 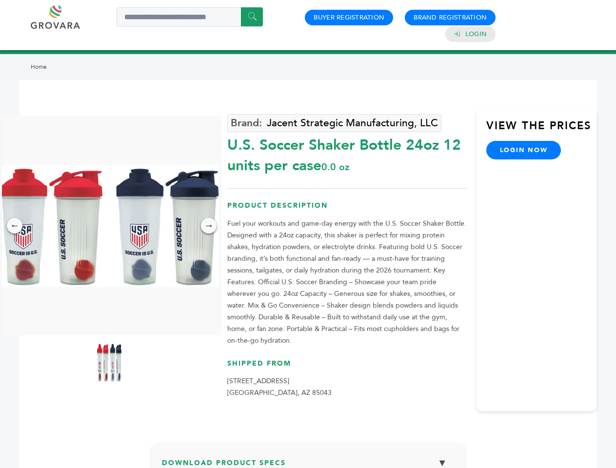 I want to click on h3: View the Prices, so click(x=541, y=130).